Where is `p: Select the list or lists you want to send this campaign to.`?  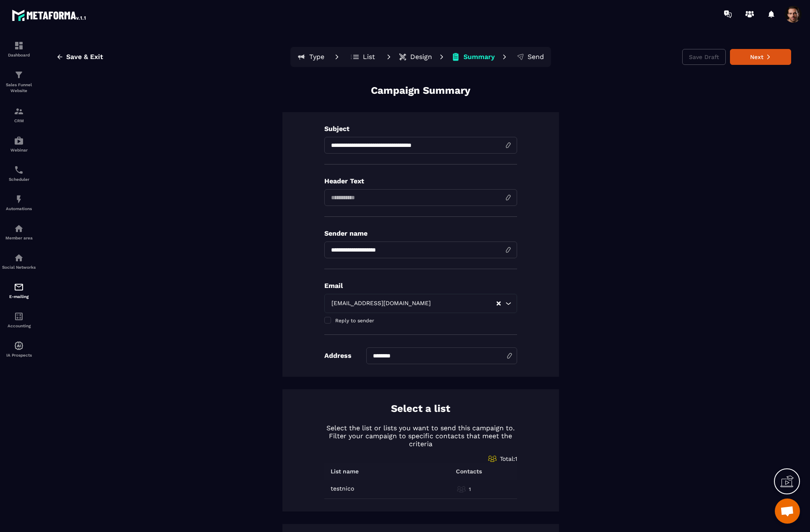
p: Select the list or lists you want to send this campaign to. is located at coordinates (421, 428).